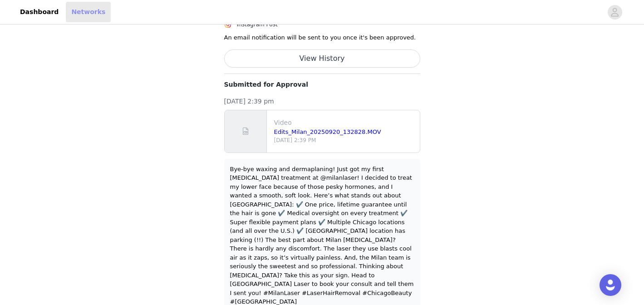 This screenshot has height=305, width=644. What do you see at coordinates (345, 123) in the screenshot?
I see `p: Video` at bounding box center [345, 123].